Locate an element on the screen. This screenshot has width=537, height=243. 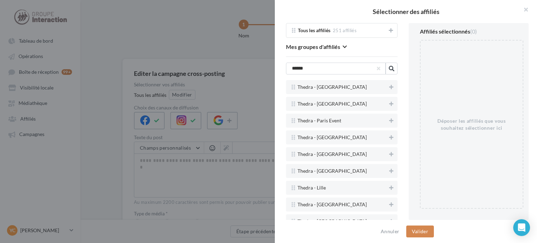
button: Annuler is located at coordinates (390, 231).